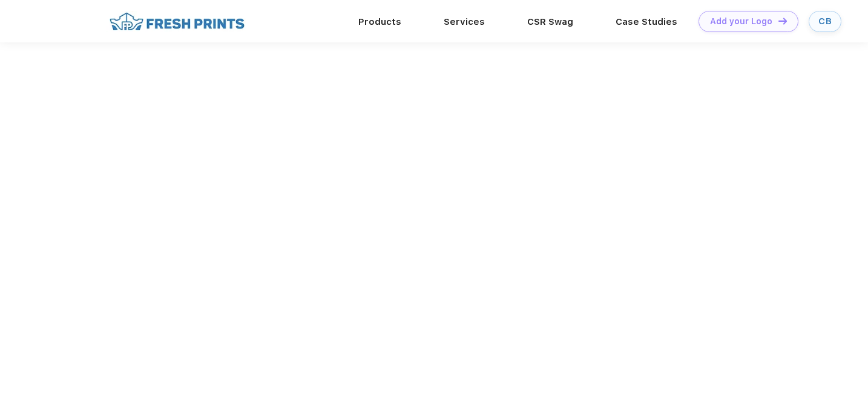 Image resolution: width=868 pixels, height=417 pixels. Describe the element at coordinates (783, 21) in the screenshot. I see `img: DT` at that location.